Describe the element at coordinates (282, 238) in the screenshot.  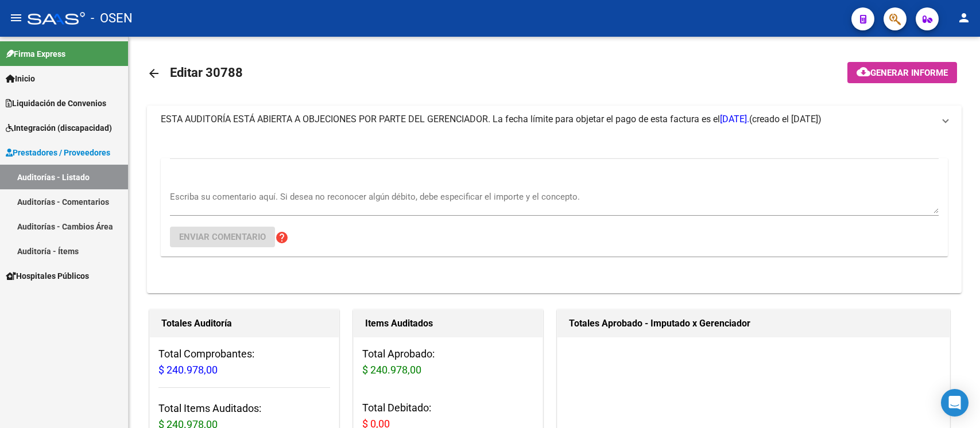
I see `mat-icon: help` at that location.